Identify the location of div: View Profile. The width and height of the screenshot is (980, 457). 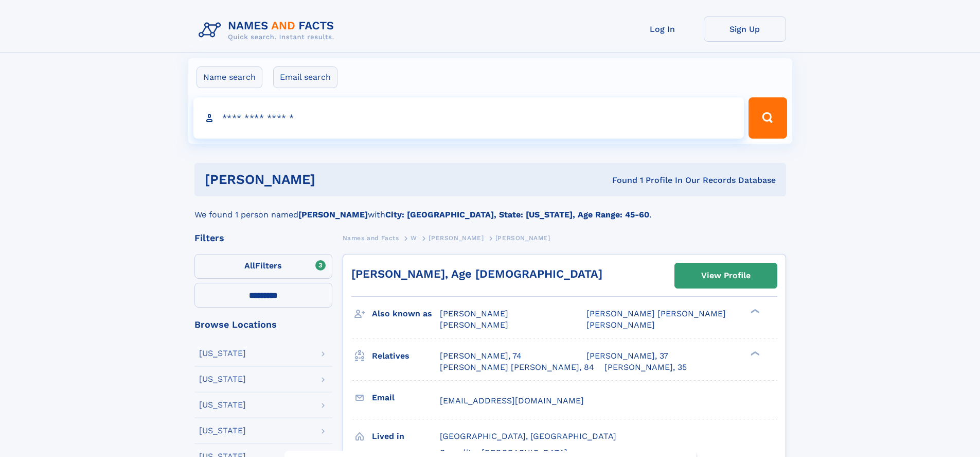
(726, 275).